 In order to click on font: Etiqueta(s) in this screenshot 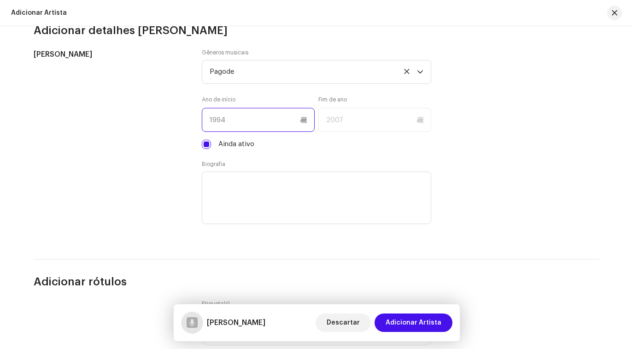, I will do `click(215, 303)`.